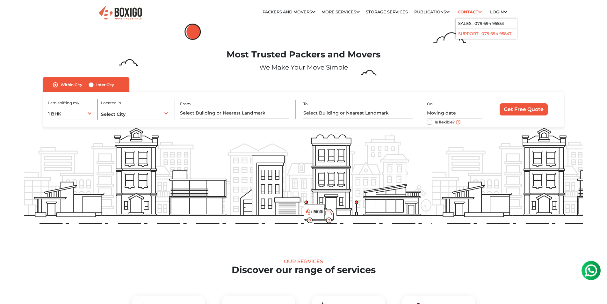  I want to click on a: Support : 079 694 95847, so click(485, 33).